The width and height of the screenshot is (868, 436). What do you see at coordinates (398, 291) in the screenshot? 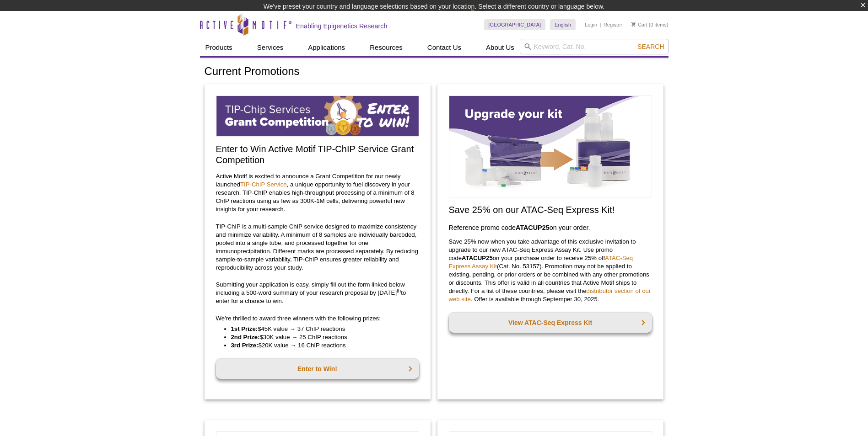
I see `sup: th` at bounding box center [398, 291].